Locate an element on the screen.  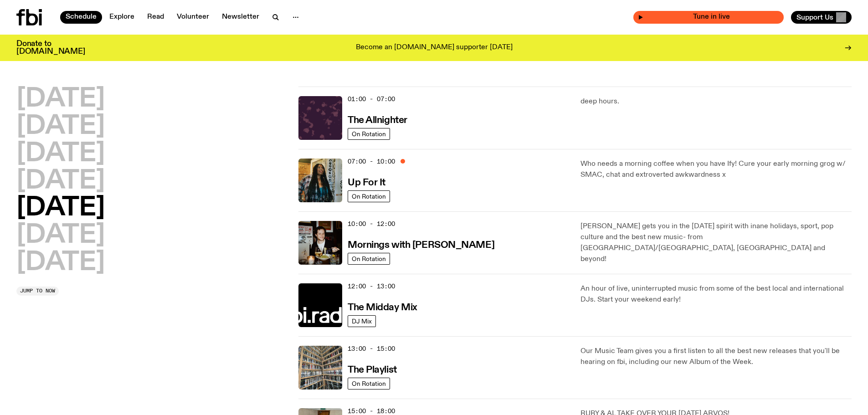
span: 10:00 - 12:00 is located at coordinates (371, 223).